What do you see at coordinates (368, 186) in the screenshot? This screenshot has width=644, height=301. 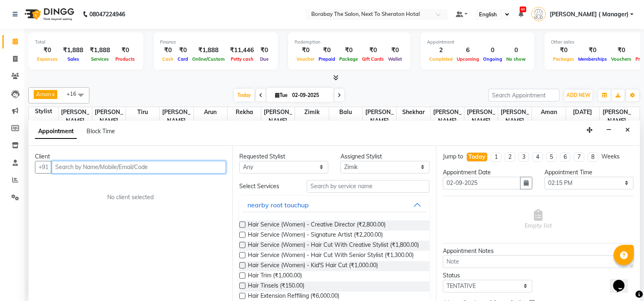 I see `input: Search by service name` at bounding box center [368, 186].